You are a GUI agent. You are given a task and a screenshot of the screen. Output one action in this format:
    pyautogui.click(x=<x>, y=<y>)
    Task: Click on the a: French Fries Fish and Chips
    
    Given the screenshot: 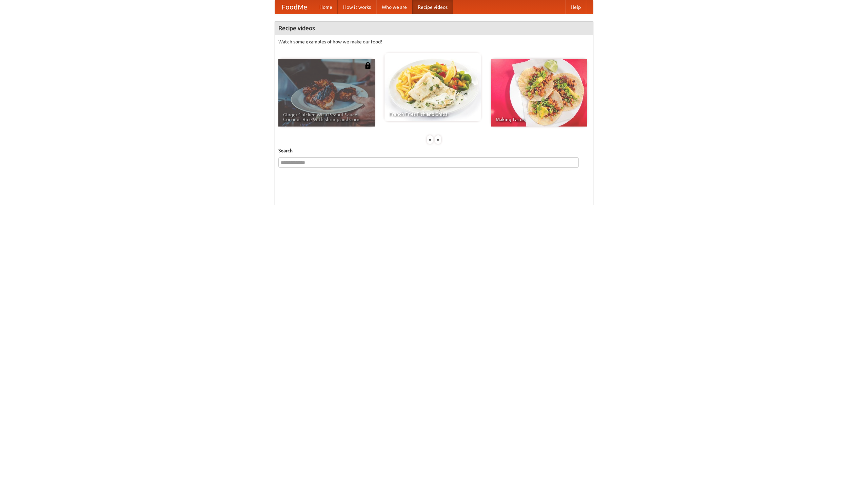 What is the action you would take?
    pyautogui.click(x=433, y=87)
    